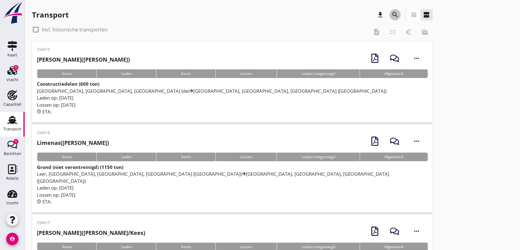  I want to click on i: view_headline, so click(414, 15).